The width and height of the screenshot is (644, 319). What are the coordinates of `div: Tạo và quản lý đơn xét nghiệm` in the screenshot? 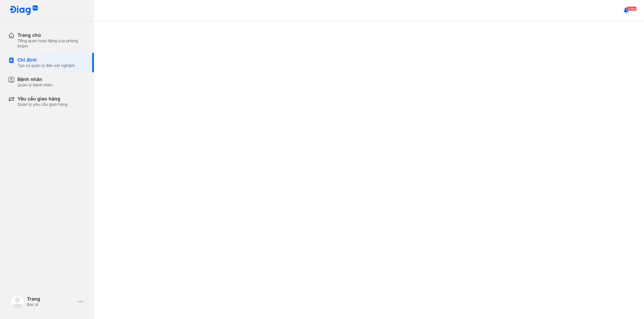 It's located at (46, 66).